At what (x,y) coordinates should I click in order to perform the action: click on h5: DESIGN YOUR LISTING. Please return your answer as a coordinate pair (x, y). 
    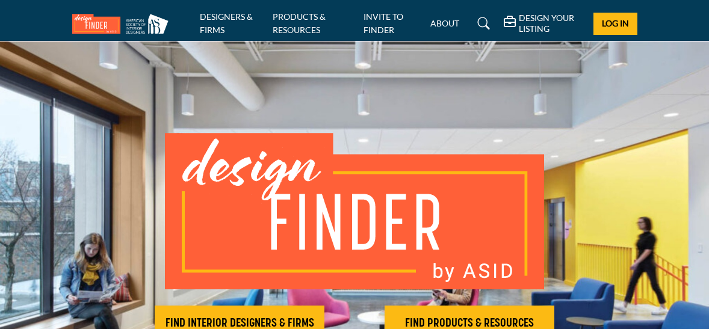
    Looking at the image, I should click on (551, 23).